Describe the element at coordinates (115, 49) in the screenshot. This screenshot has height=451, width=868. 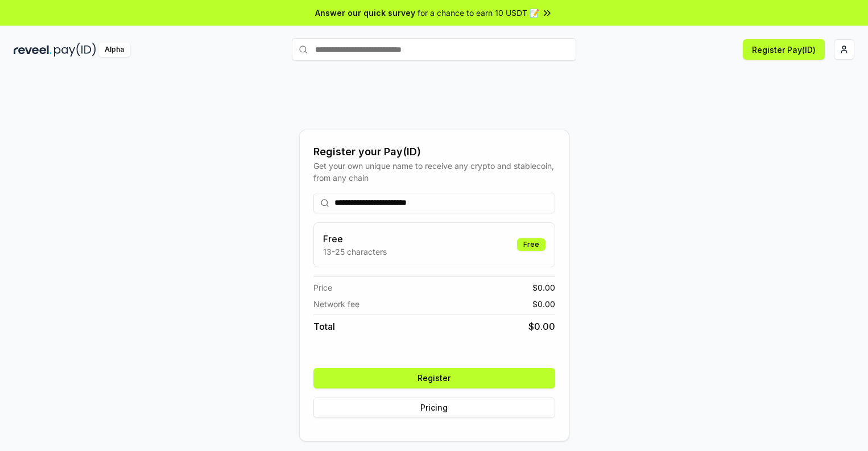
I see `div: Alpha` at that location.